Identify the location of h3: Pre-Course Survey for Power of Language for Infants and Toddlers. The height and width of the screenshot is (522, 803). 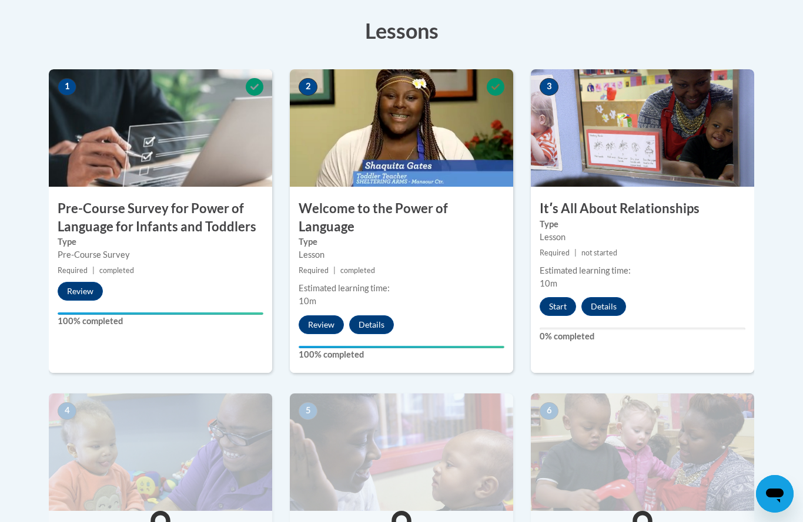
(160, 218).